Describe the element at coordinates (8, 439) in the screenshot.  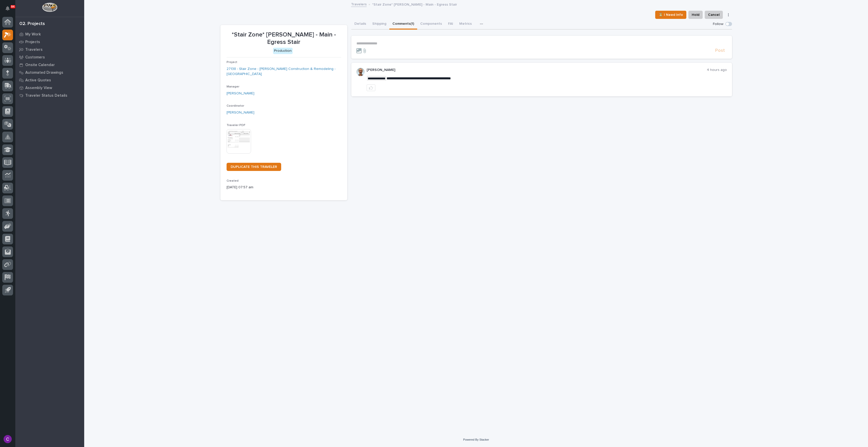
I see `button: users-avatar` at that location.